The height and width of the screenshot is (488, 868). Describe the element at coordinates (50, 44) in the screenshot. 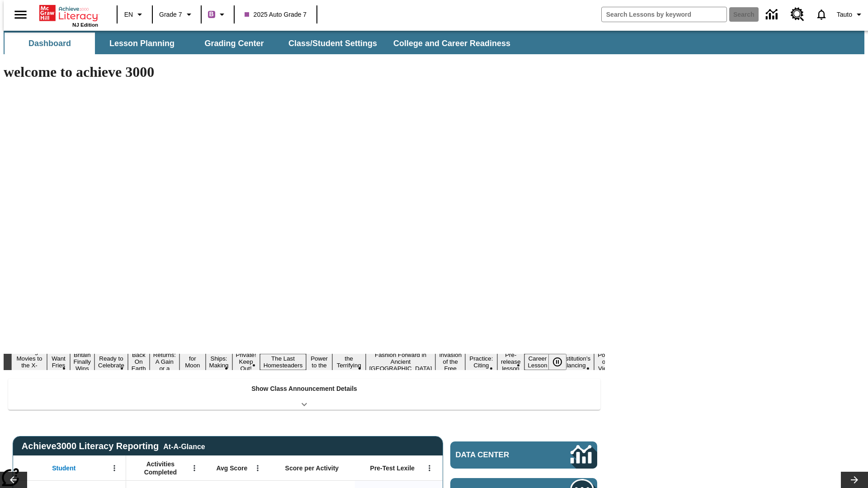

I see `button: Dashboard` at that location.